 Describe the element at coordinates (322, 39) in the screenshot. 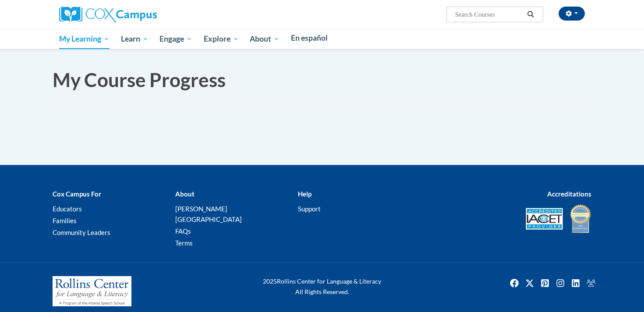

I see `div: Main menu` at that location.